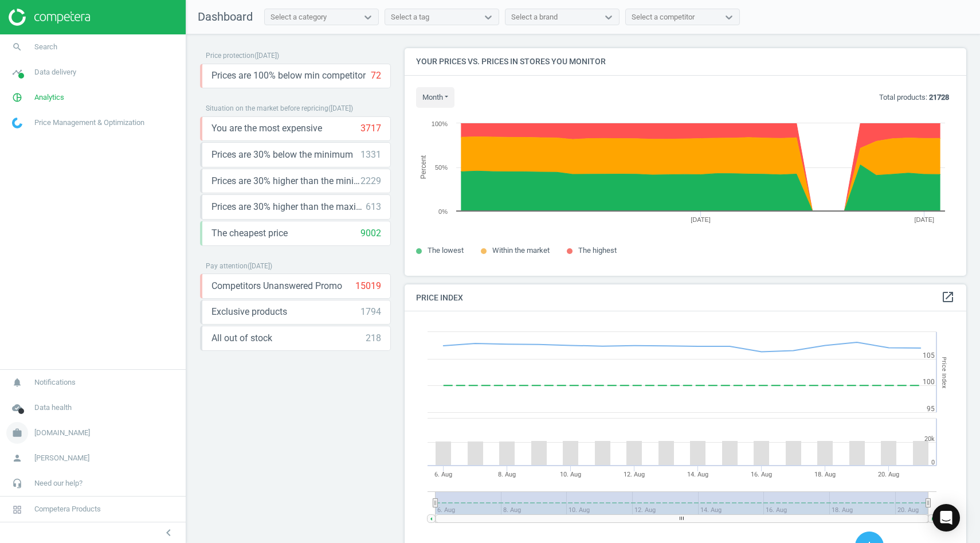  I want to click on div: 72, so click(376, 75).